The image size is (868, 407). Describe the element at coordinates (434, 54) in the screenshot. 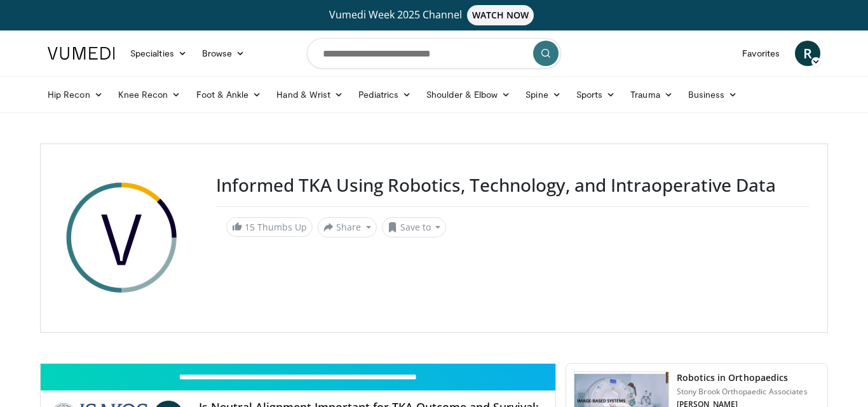

I see `input: Search topics, interventions` at that location.